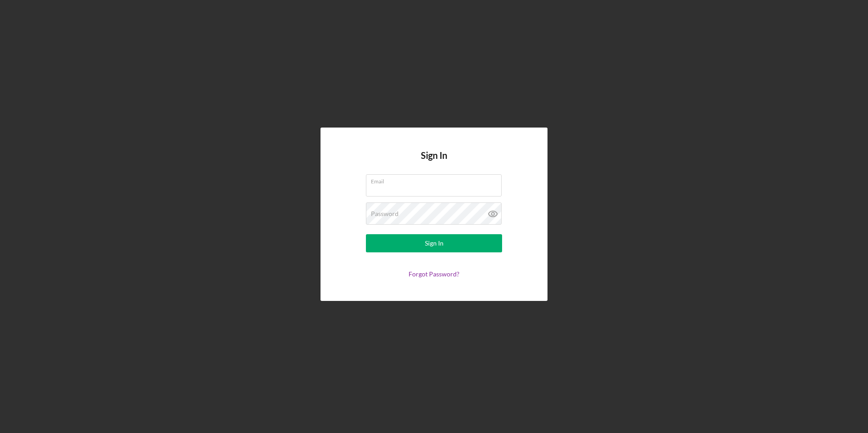 The height and width of the screenshot is (433, 868). Describe the element at coordinates (436, 180) in the screenshot. I see `label: Email` at that location.